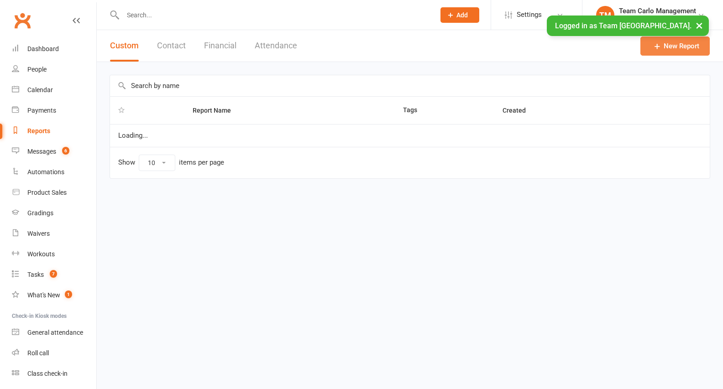 The image size is (723, 389). What do you see at coordinates (54, 213) in the screenshot?
I see `a: Gradings` at bounding box center [54, 213].